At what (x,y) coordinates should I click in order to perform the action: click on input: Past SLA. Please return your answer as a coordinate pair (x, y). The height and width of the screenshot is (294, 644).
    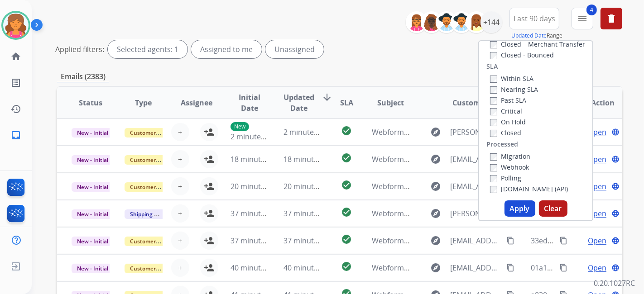
    Looking at the image, I should click on (493, 101).